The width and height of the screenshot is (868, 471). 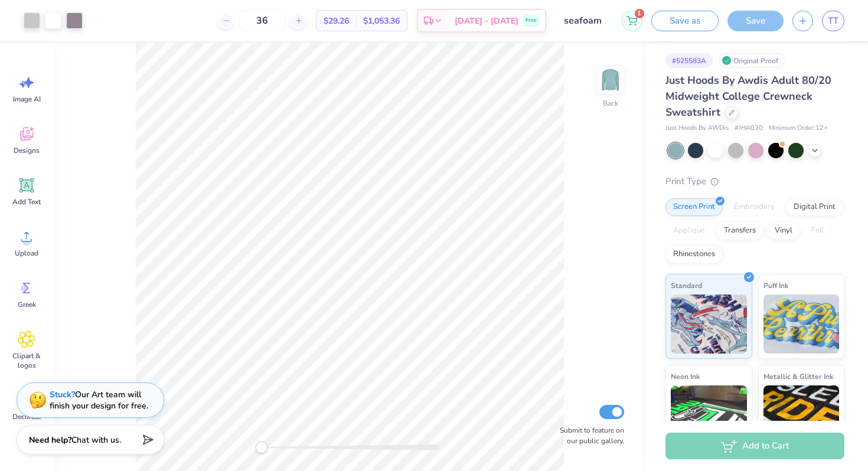 What do you see at coordinates (611, 80) in the screenshot?
I see `img: Back` at bounding box center [611, 80].